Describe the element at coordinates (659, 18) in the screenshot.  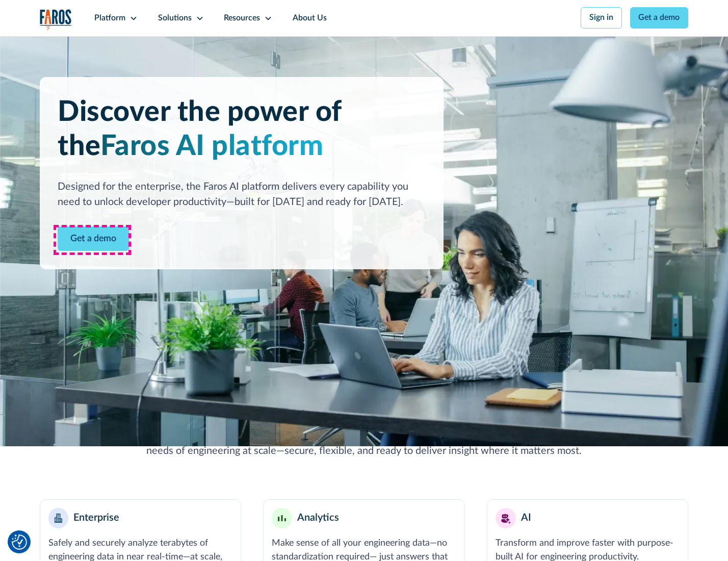
I see `a: Get a demo` at that location.